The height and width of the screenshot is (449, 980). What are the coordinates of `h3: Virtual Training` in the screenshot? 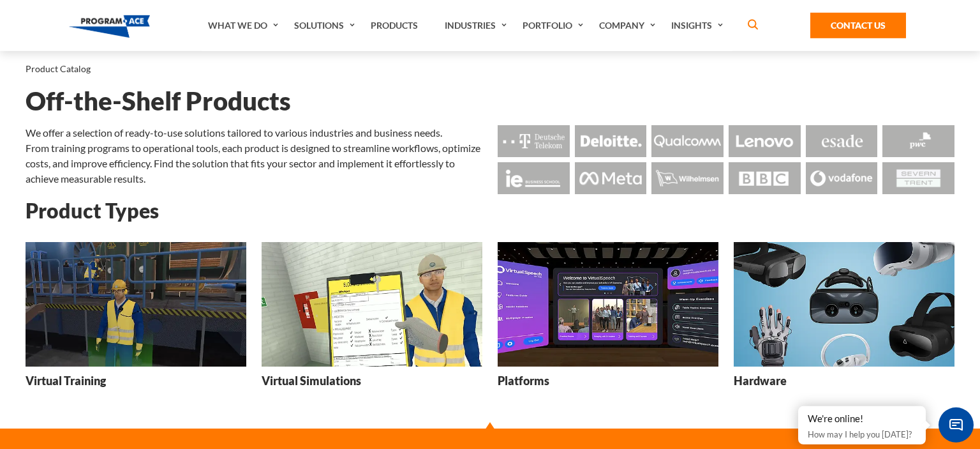 It's located at (65, 381).